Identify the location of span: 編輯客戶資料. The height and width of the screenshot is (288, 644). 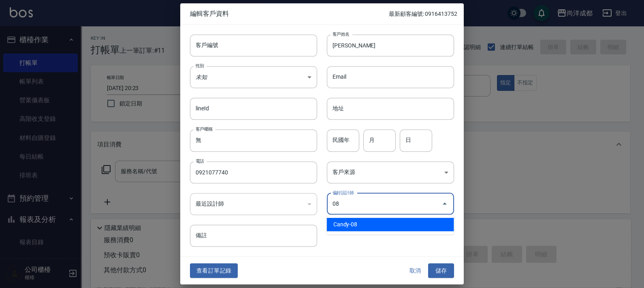
(290, 14).